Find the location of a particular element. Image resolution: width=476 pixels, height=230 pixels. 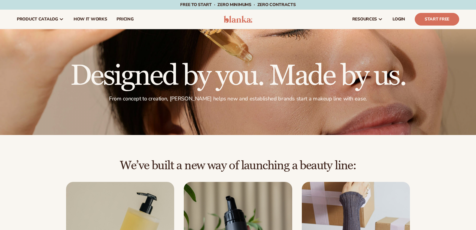

h1: Designed by you. Made by us. is located at coordinates (238, 76).